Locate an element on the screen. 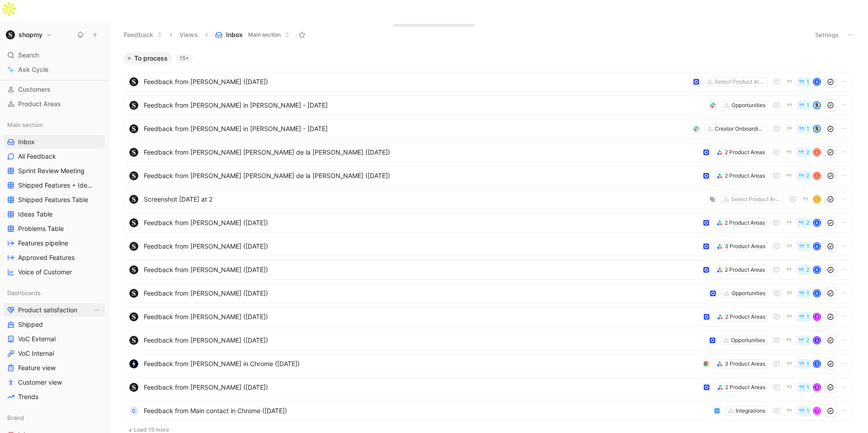  span: Feature view is located at coordinates (37, 368).